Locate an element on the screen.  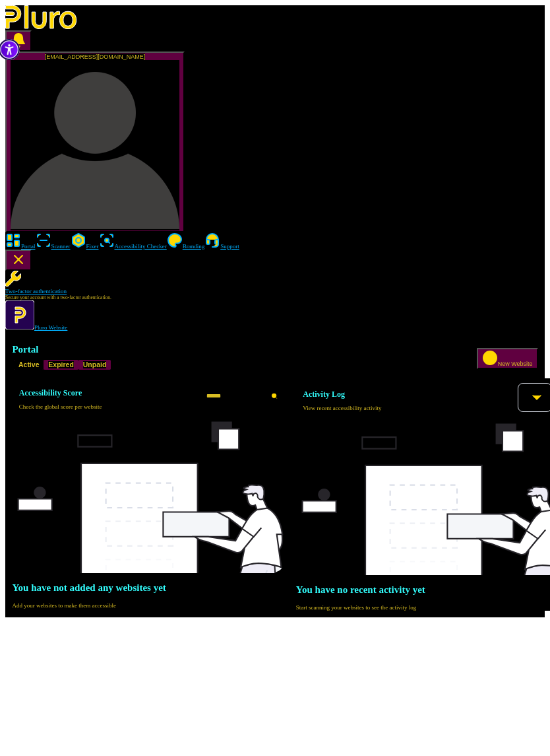
h2: You have not added any websites yet is located at coordinates (150, 588).